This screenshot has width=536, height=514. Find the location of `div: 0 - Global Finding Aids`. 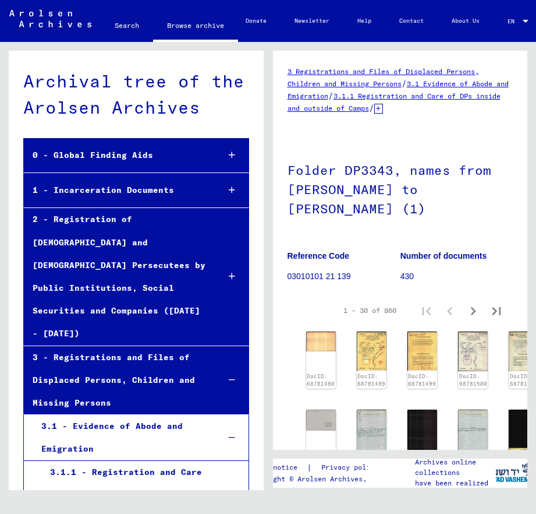

div: 0 - Global Finding Aids is located at coordinates (116, 155).